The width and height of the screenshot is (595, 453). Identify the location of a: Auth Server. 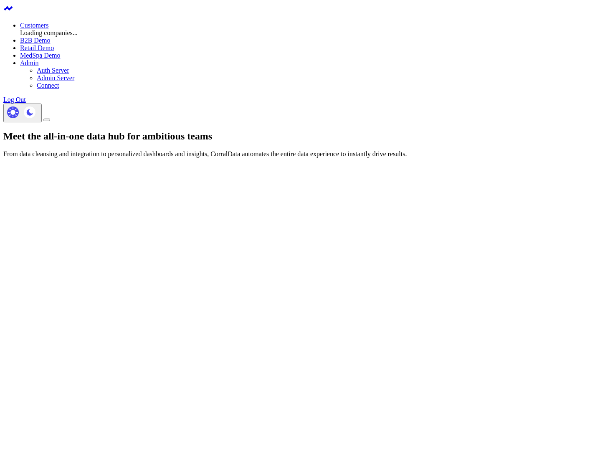
(53, 70).